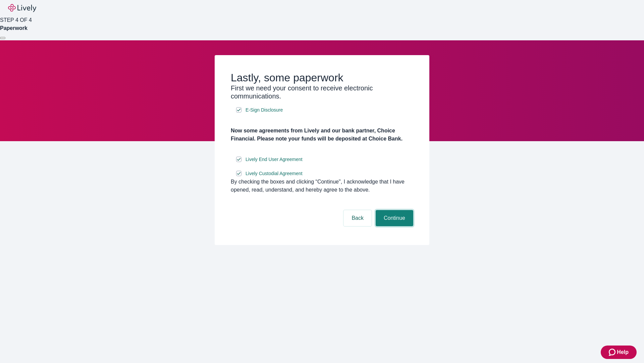 Image resolution: width=644 pixels, height=363 pixels. What do you see at coordinates (22, 8) in the screenshot?
I see `img: Lively` at bounding box center [22, 8].